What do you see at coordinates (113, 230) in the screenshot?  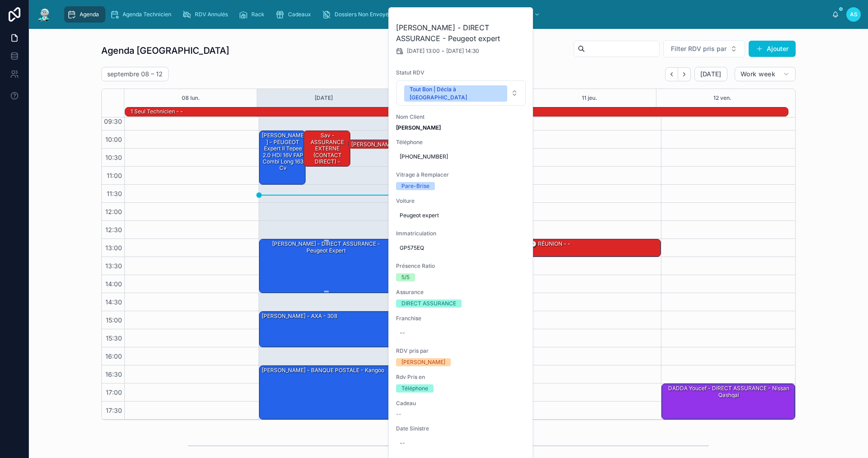 I see `span: 12:30` at bounding box center [113, 230].